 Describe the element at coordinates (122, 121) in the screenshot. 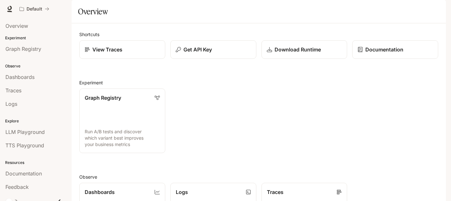

I see `a: Graph RegistryRun A/B tests and discover which variant best improves your business metrics` at that location.